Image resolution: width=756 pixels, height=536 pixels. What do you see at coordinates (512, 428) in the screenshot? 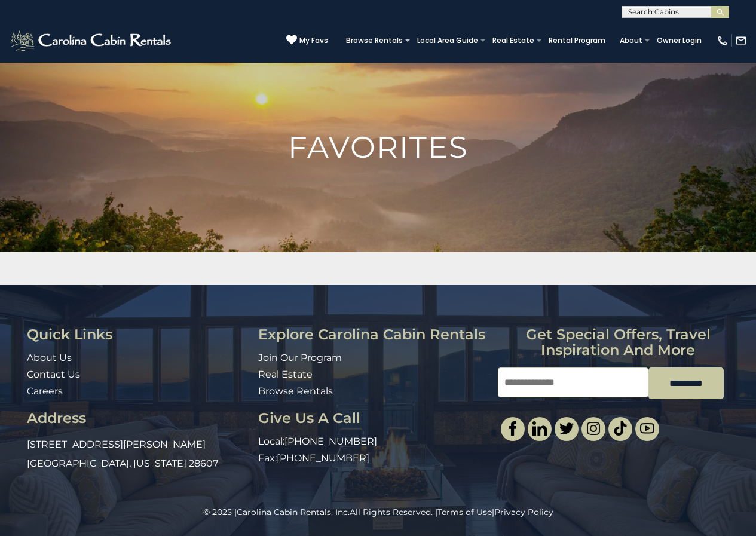
I see `img: facebook-single.svg` at bounding box center [512, 428].